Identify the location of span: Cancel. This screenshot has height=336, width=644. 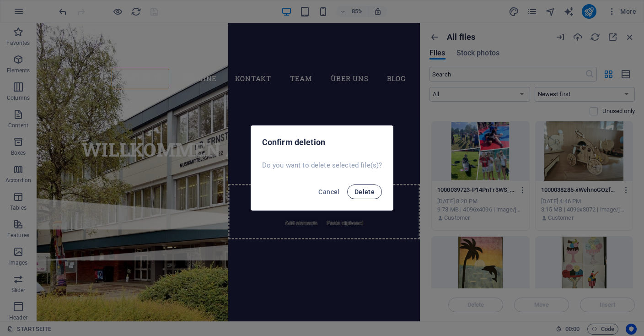
(329, 192).